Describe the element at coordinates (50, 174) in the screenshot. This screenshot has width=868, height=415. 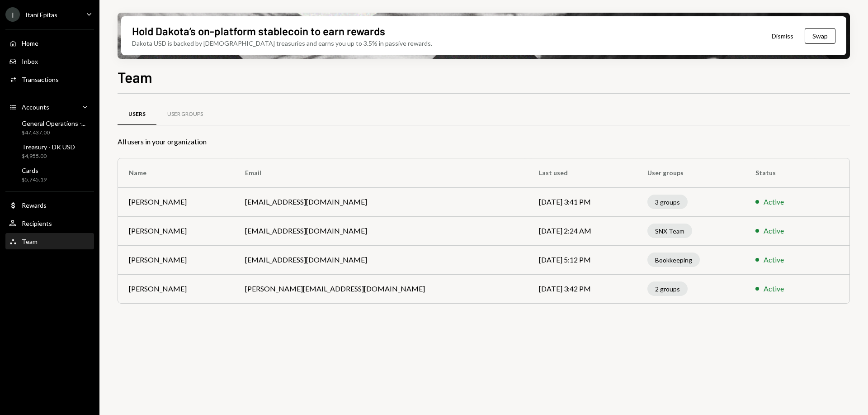
I see `a: Cards$5,745.19` at that location.